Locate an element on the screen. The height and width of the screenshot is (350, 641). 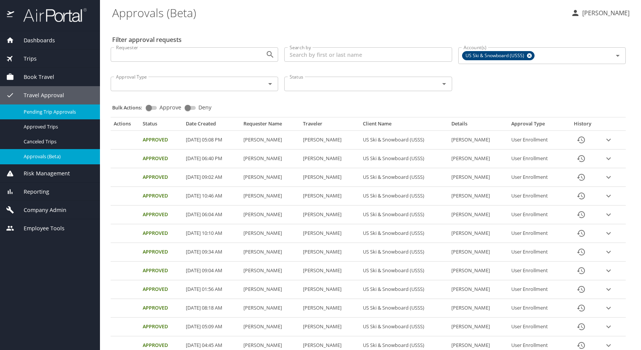
th: Date Created is located at coordinates (211, 126).